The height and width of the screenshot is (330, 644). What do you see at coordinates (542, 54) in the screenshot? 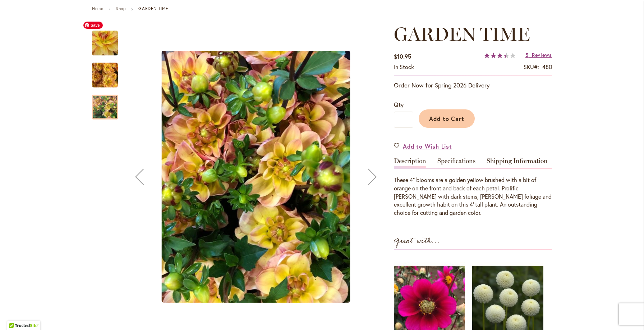
I see `span: Reviews` at bounding box center [542, 54].